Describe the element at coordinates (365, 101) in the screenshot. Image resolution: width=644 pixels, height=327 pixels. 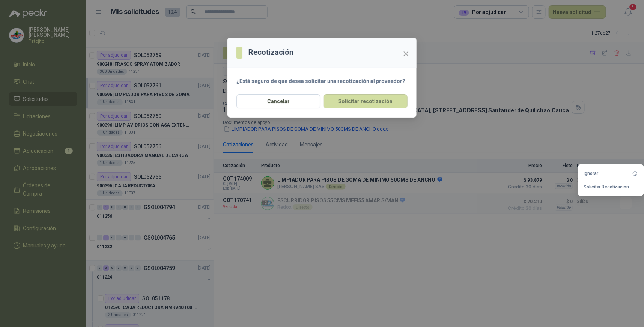
I see `button: Solicitar recotización` at that location.